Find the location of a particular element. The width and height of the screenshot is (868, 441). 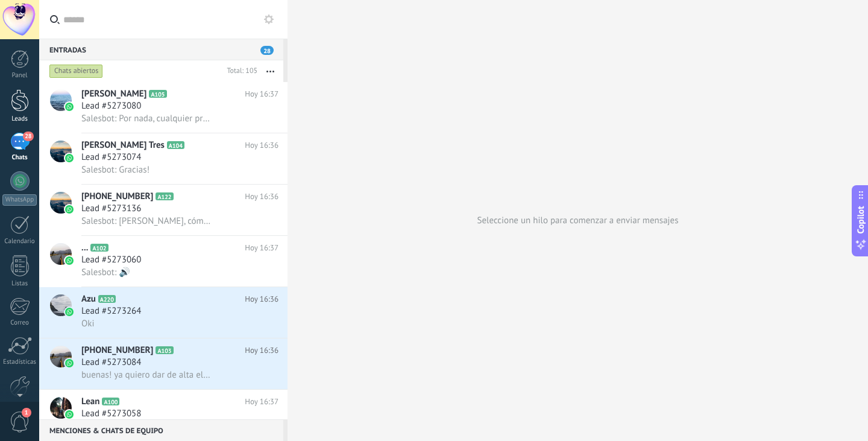

div: Chats abiertos is located at coordinates (76, 71).